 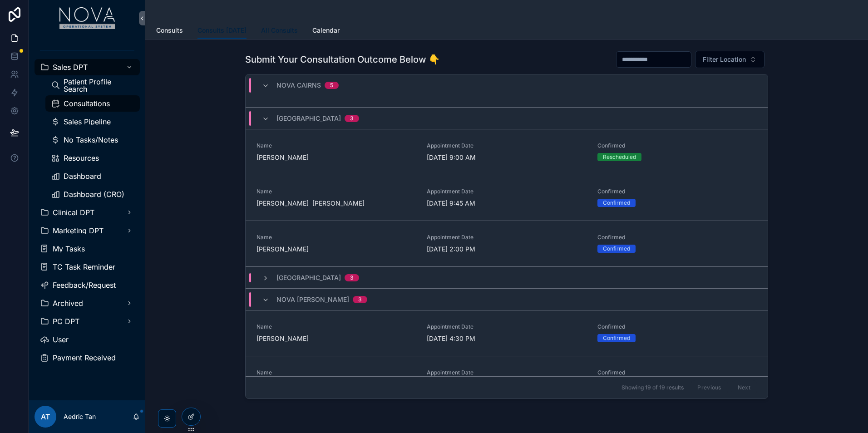 What do you see at coordinates (73, 212) in the screenshot?
I see `span: Clinical DPT` at bounding box center [73, 212].